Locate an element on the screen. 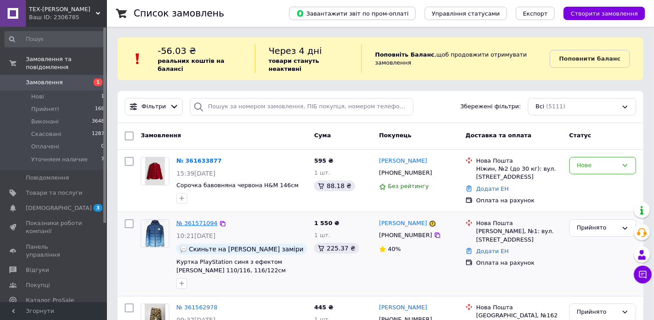 This screenshot has width=654, height=320. span: 445 ₴ is located at coordinates (323, 307).